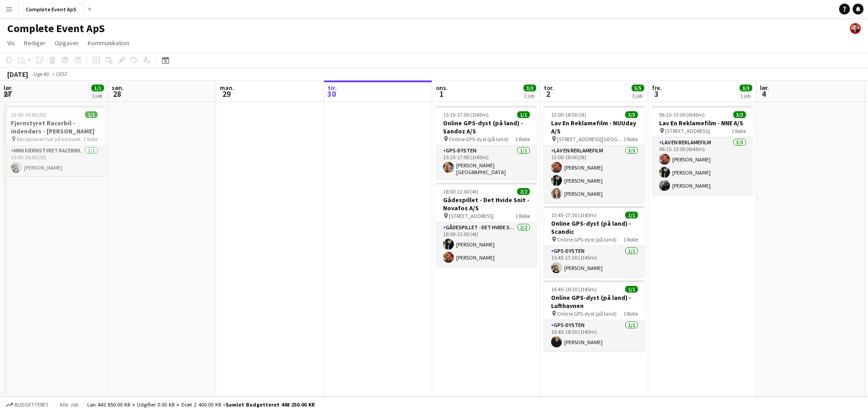  I want to click on span: tir., so click(333, 88).